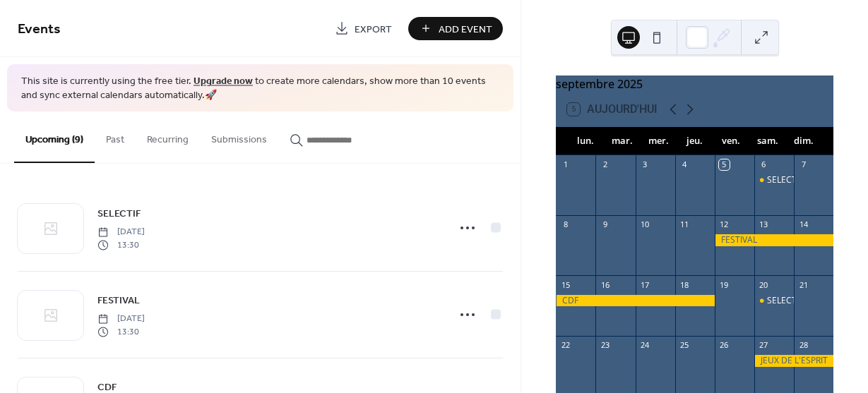 This screenshot has height=393, width=868. What do you see at coordinates (565, 165) in the screenshot?
I see `div: 1` at bounding box center [565, 165].